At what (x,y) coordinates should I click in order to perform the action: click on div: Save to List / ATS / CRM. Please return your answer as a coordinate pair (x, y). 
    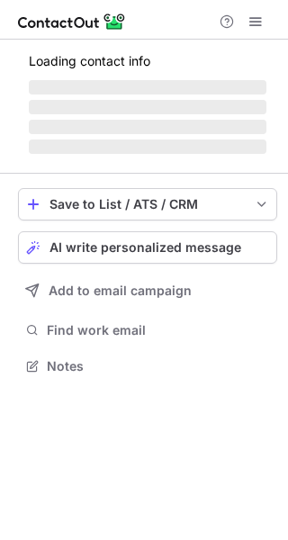
    Looking at the image, I should click on (148, 204).